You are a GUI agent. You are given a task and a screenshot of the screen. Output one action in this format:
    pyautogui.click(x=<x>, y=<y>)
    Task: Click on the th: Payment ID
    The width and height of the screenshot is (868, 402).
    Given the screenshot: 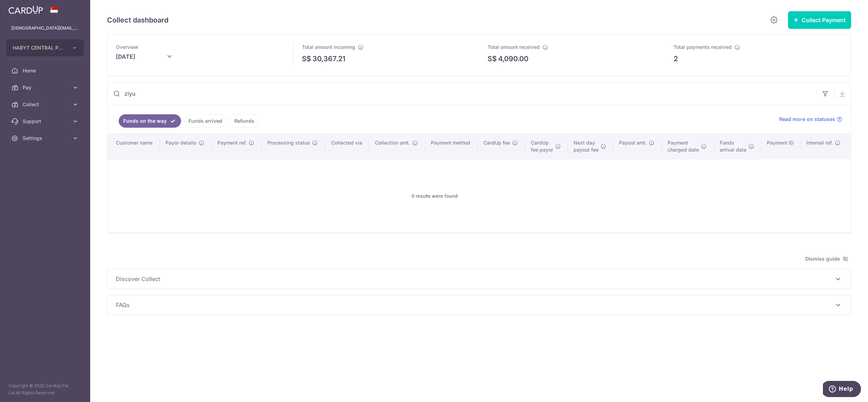 What is the action you would take?
    pyautogui.click(x=782, y=147)
    